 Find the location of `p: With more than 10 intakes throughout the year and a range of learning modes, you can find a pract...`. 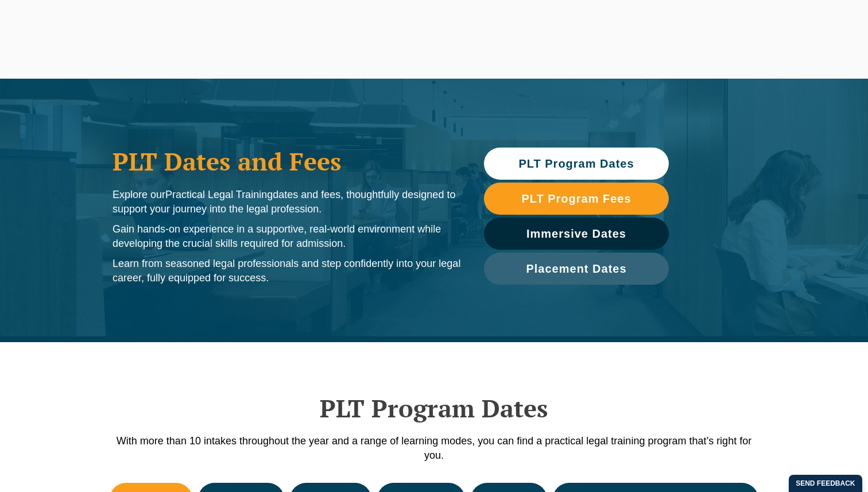

p: With more than 10 intakes throughout the year and a range of learning modes, you can find a pract... is located at coordinates (434, 449).